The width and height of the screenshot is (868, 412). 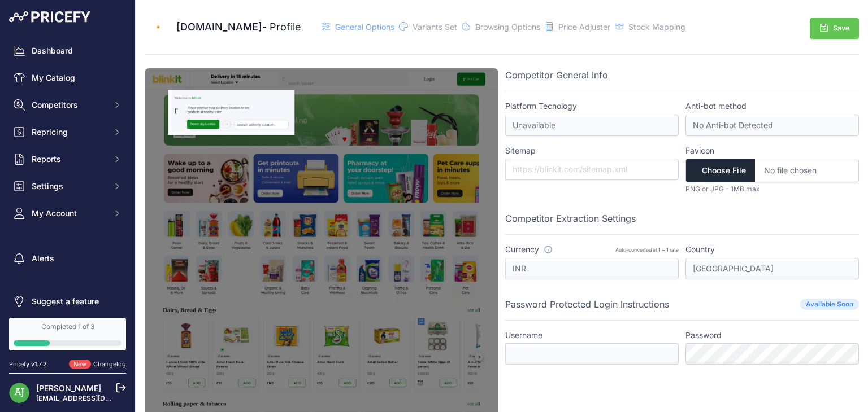 I want to click on label: Anti-bot method, so click(x=772, y=106).